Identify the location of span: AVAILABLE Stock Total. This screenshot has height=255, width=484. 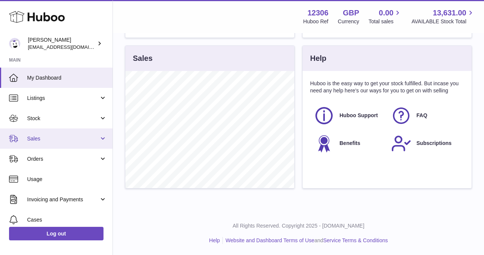
(443, 21).